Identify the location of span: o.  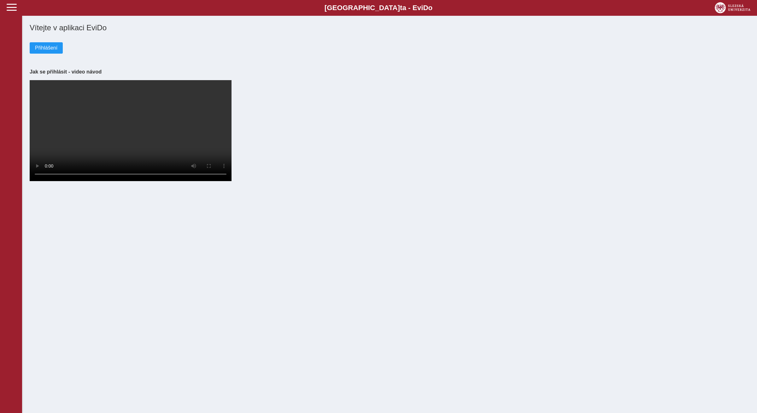
(431, 8).